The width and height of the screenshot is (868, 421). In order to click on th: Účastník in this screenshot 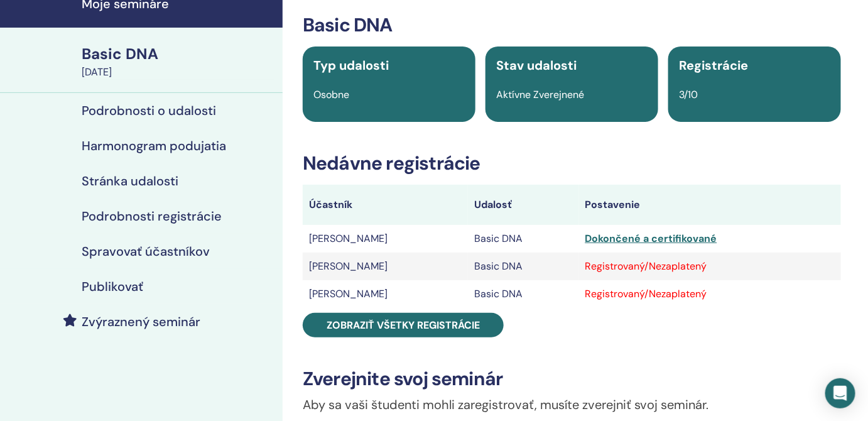, I will do `click(385, 205)`.